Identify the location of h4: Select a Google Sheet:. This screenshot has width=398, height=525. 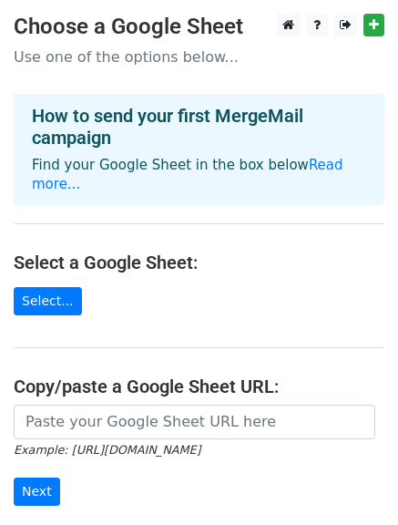
(199, 262).